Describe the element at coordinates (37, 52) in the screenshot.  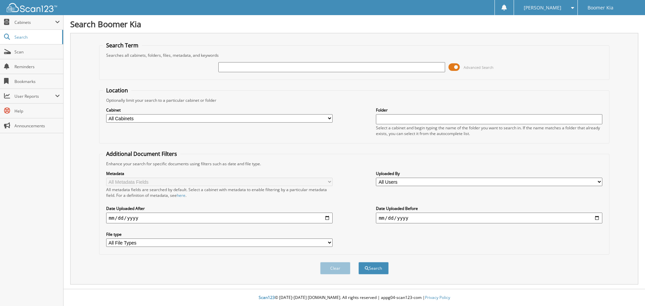
I see `span: Scan` at that location.